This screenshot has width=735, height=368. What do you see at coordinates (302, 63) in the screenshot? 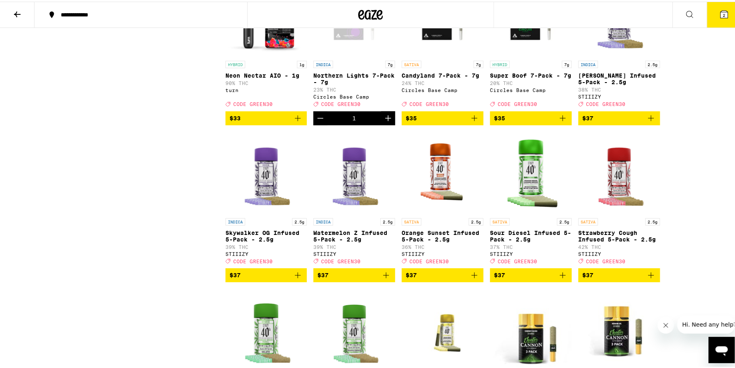
I see `p: 1g` at bounding box center [302, 63].